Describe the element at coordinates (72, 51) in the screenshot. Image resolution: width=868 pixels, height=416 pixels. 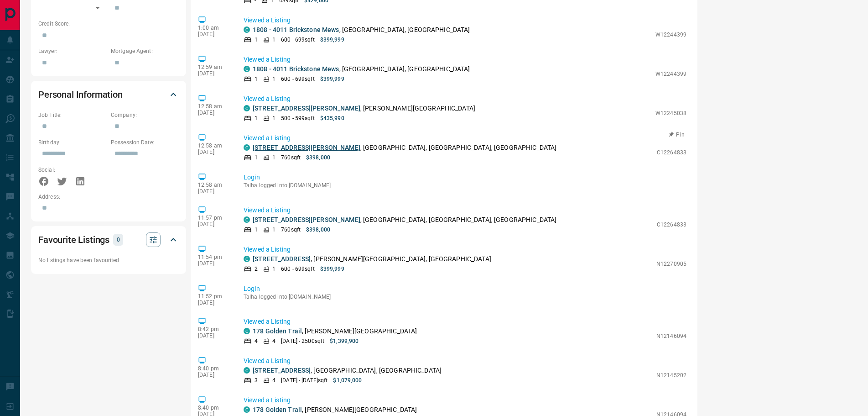
I see `p: Lawyer:` at that location.